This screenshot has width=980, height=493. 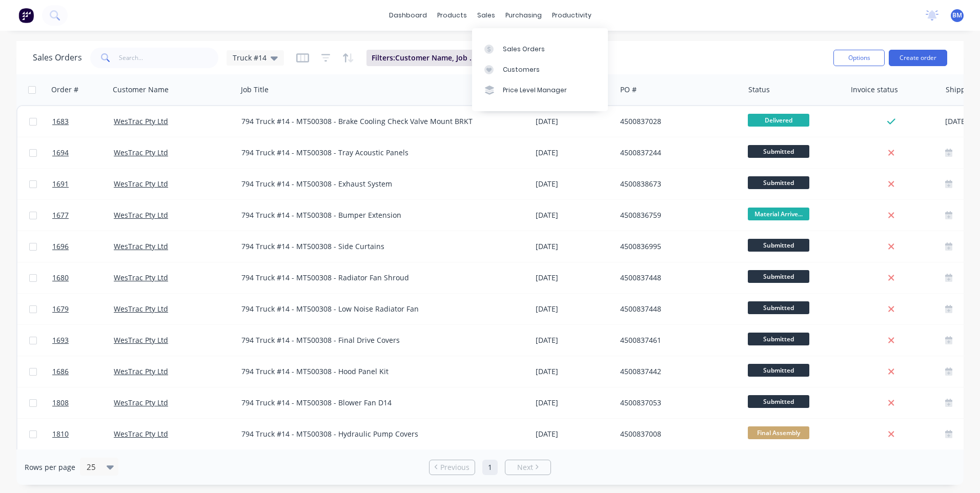 I want to click on div: 4500837244, so click(x=677, y=152).